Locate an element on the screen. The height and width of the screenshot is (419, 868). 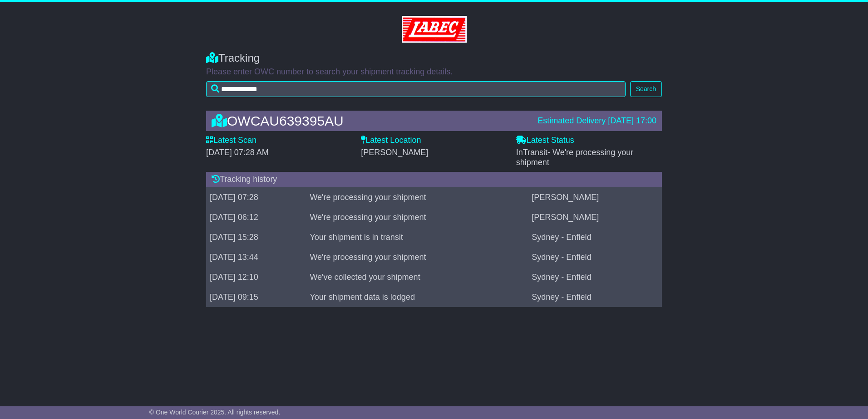
td: We've collected your shipment is located at coordinates (417, 277).